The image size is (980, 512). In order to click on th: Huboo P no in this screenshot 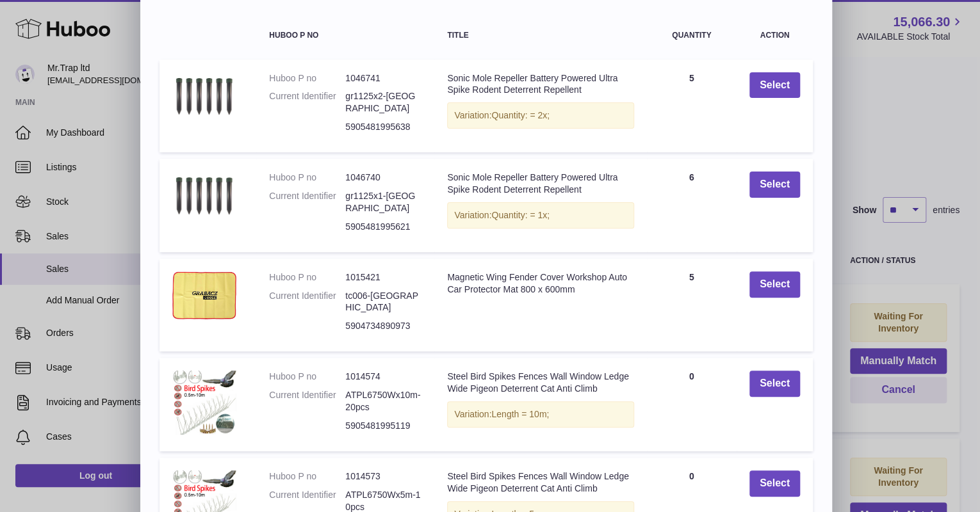, I will do `click(345, 35)`.